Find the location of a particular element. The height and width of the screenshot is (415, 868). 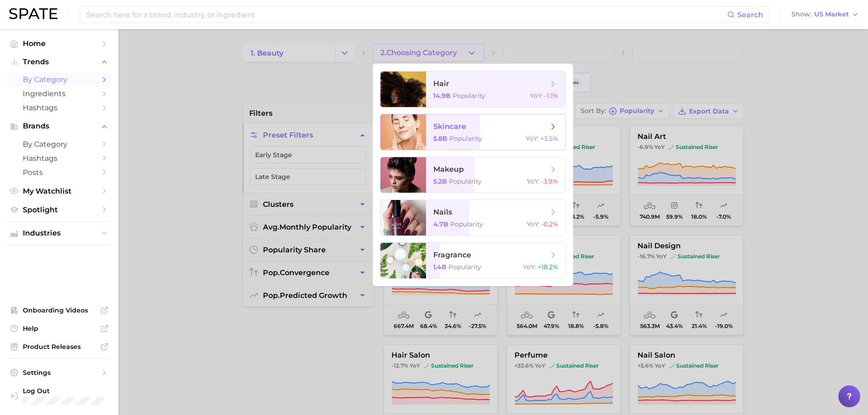

input: Search here for a brand, industry, or ingredient is located at coordinates (407, 15).